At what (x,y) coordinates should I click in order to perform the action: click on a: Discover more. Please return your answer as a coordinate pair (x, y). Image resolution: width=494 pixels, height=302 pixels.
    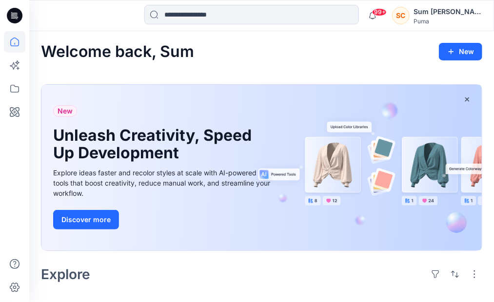
    Looking at the image, I should click on (163, 220).